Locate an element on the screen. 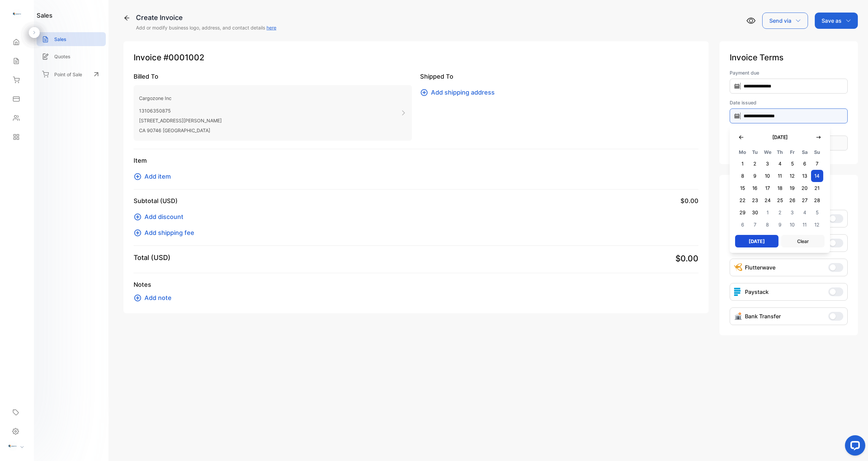 This screenshot has height=461, width=868. a: Quotes is located at coordinates (72, 56).